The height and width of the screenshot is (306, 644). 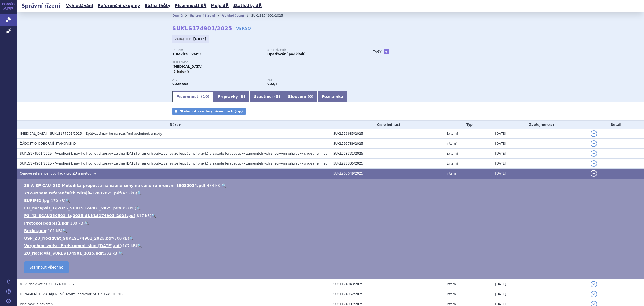 What do you see at coordinates (231, 97) in the screenshot?
I see `a: Přípravky (9)` at bounding box center [231, 97].